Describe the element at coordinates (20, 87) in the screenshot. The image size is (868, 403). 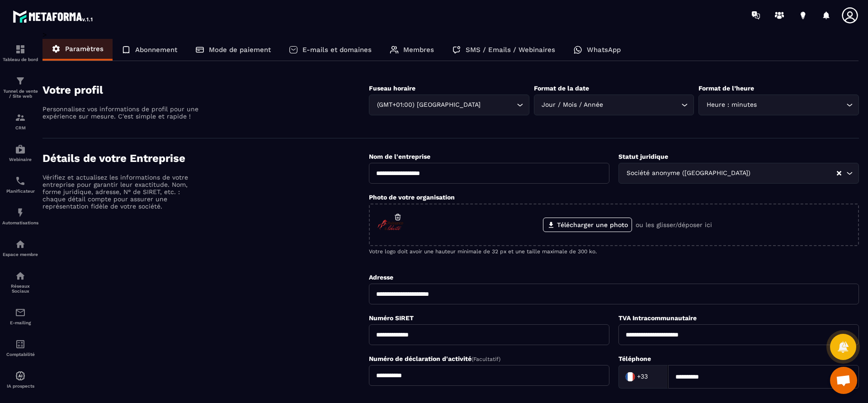
I see `a: formationformationTunnel de vente / Site web` at that location.